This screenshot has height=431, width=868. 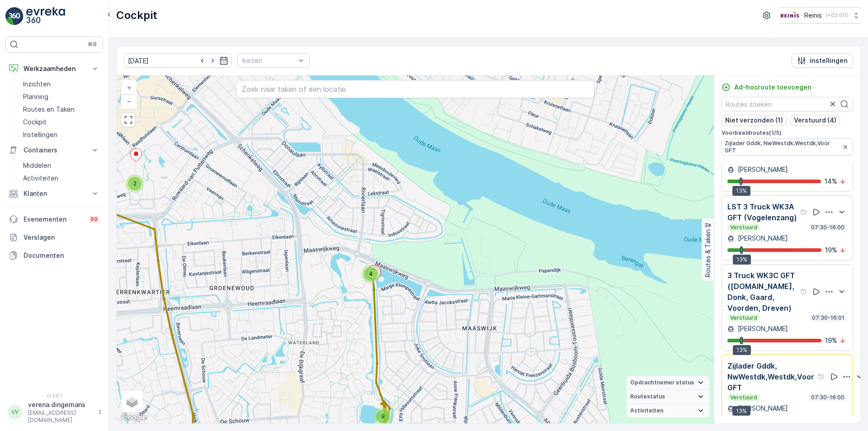 I want to click on p: ( +02:00 ), so click(x=837, y=15).